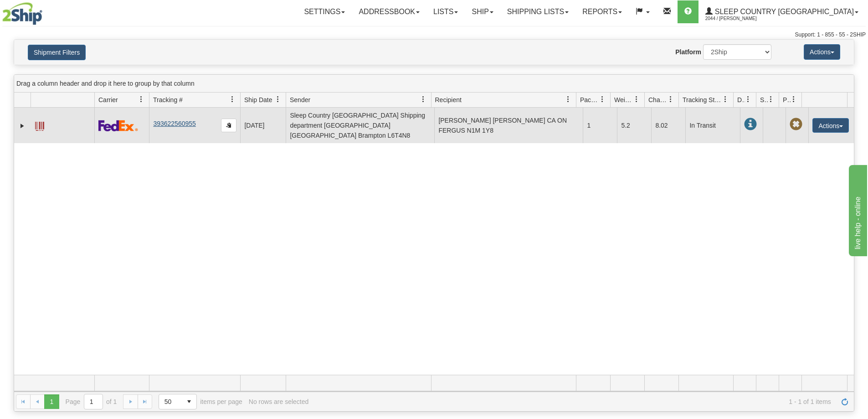 The image size is (868, 419). What do you see at coordinates (482, 12) in the screenshot?
I see `a: Ship` at bounding box center [482, 12].